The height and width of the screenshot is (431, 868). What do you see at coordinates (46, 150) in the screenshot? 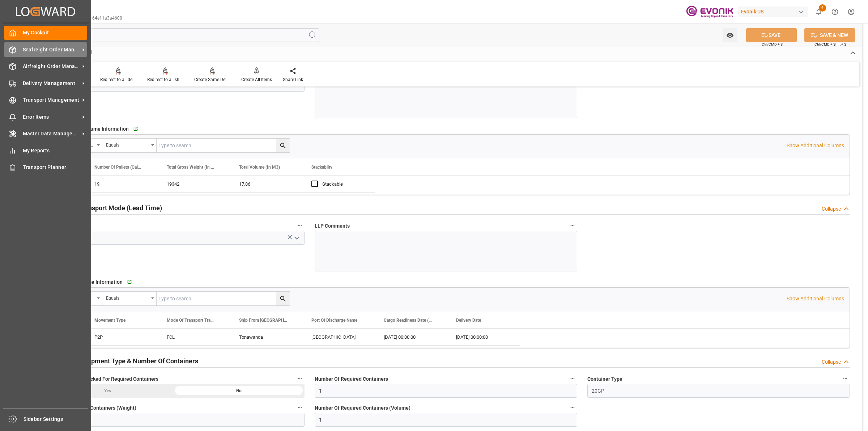
I see `a: My Reports` at bounding box center [46, 150].